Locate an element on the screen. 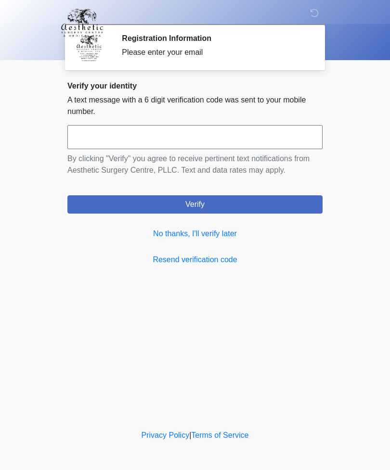 Image resolution: width=390 pixels, height=470 pixels. img: Agent Avatar is located at coordinates (89, 48).